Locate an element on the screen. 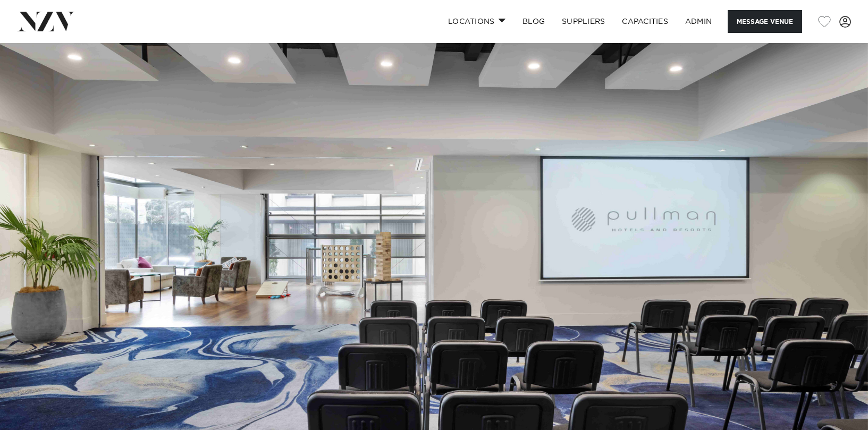  a: Capacities is located at coordinates (644, 21).